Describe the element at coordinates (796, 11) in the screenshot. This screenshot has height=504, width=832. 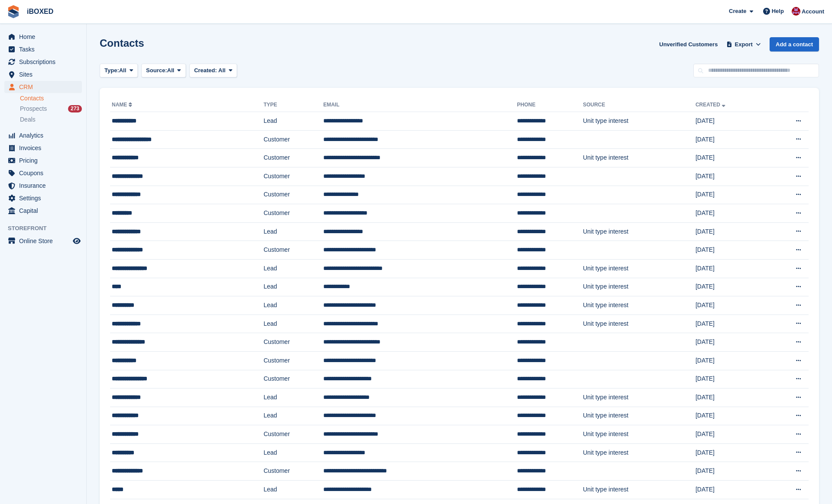
I see `img: Amanda Forder` at that location.